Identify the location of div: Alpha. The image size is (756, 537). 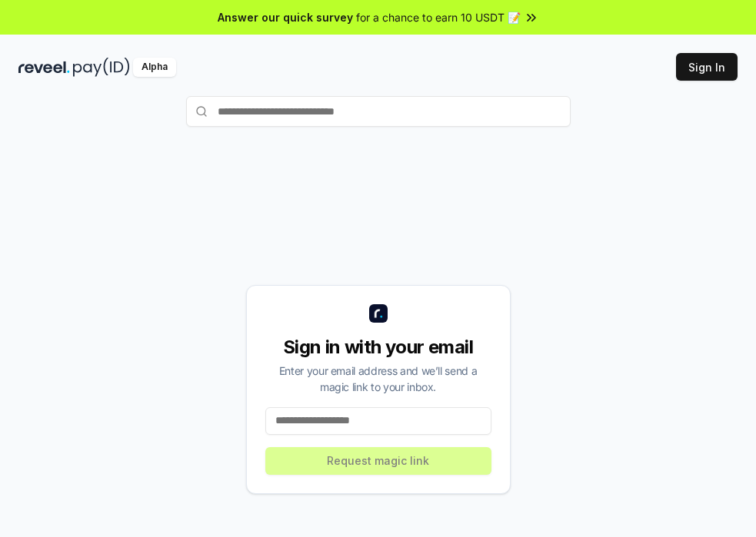
(155, 67).